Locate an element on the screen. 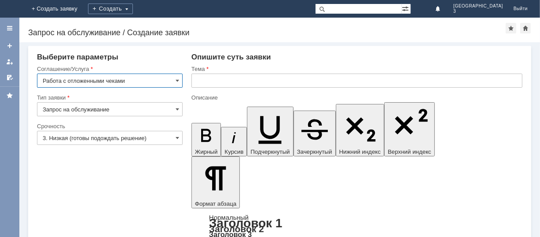  a: Мои заявки is located at coordinates (10, 62).